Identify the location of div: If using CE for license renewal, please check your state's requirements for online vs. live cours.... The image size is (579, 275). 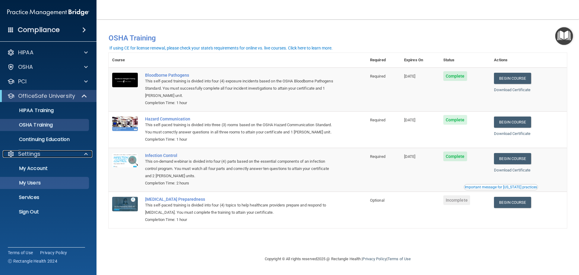
(221, 48).